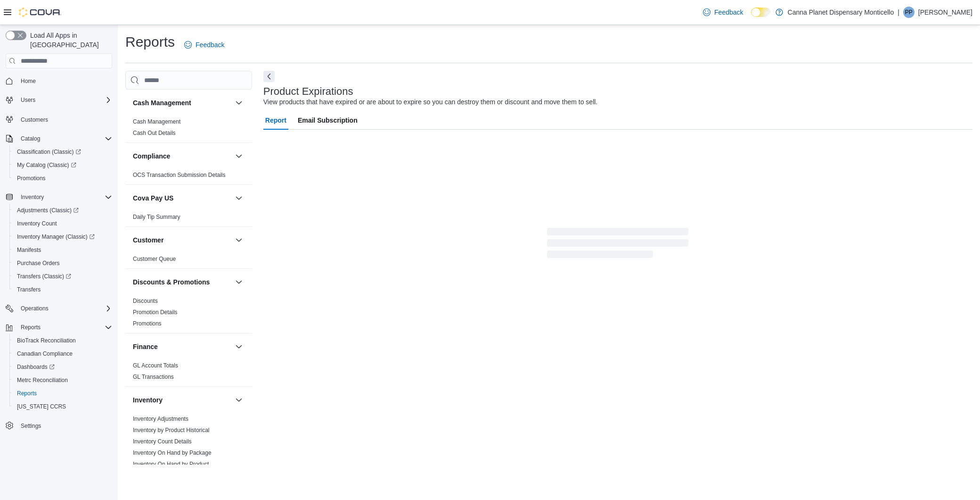 This screenshot has height=500, width=980. What do you see at coordinates (63, 211) in the screenshot?
I see `a: Adjustments (Classic)` at bounding box center [63, 211].